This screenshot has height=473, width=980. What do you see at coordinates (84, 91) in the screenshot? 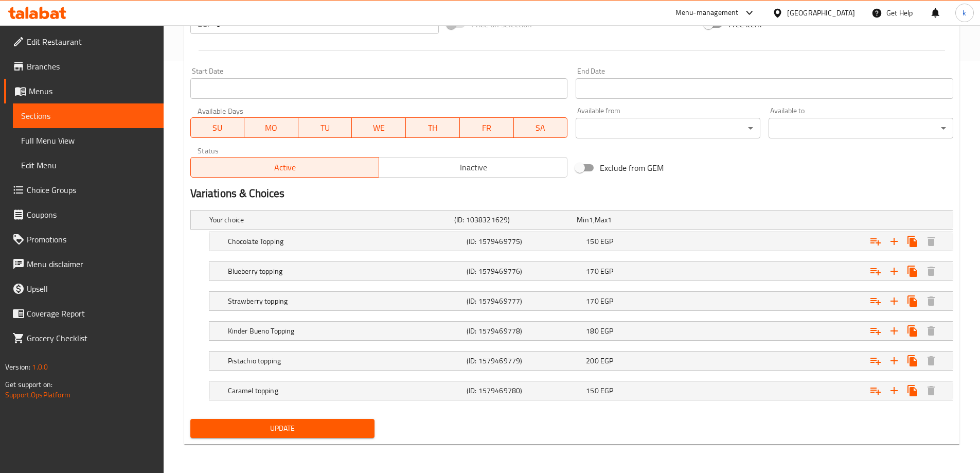
I see `a: Menus` at bounding box center [84, 91].